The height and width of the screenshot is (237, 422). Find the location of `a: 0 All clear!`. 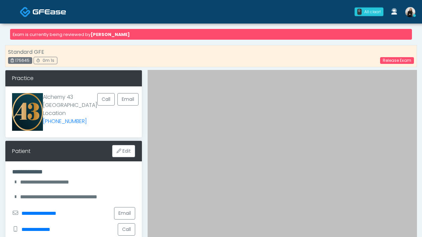

a: 0 All clear! is located at coordinates (369, 12).